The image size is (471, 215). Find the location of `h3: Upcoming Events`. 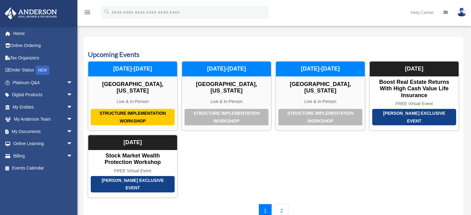

h3: Upcoming Events is located at coordinates (274, 55).